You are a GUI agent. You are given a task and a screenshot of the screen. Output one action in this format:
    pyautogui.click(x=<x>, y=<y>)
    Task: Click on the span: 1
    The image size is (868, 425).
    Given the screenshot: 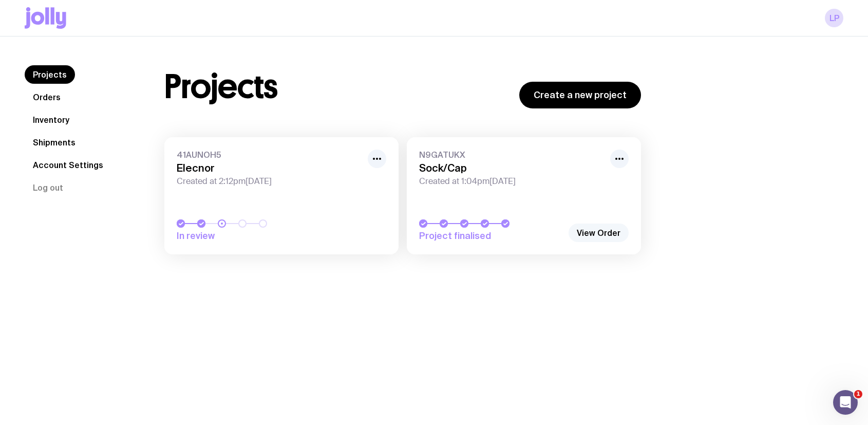 What is the action you would take?
    pyautogui.click(x=858, y=394)
    